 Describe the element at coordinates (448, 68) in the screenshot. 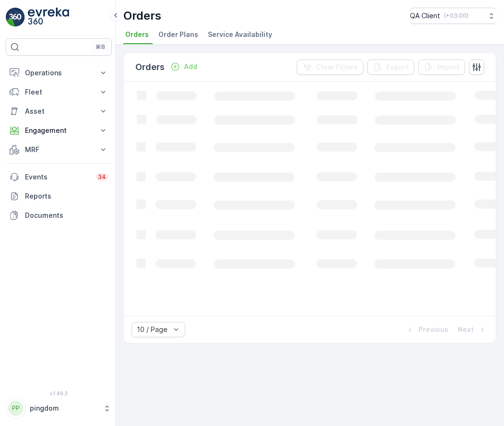

I see `p: Import` at that location.